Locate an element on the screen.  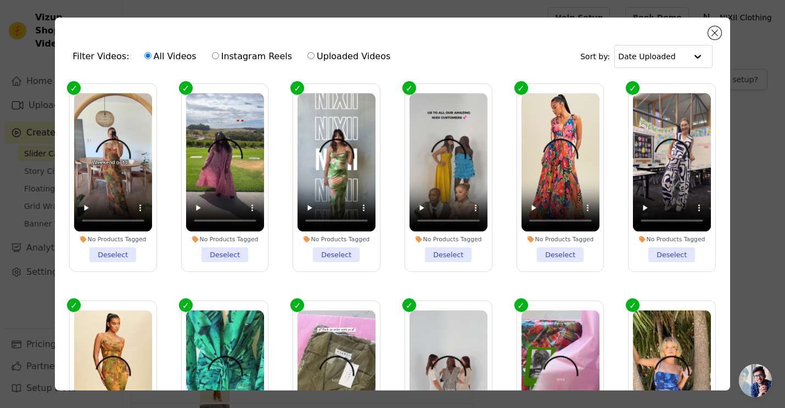
div: Sort by: is located at coordinates (646, 57).